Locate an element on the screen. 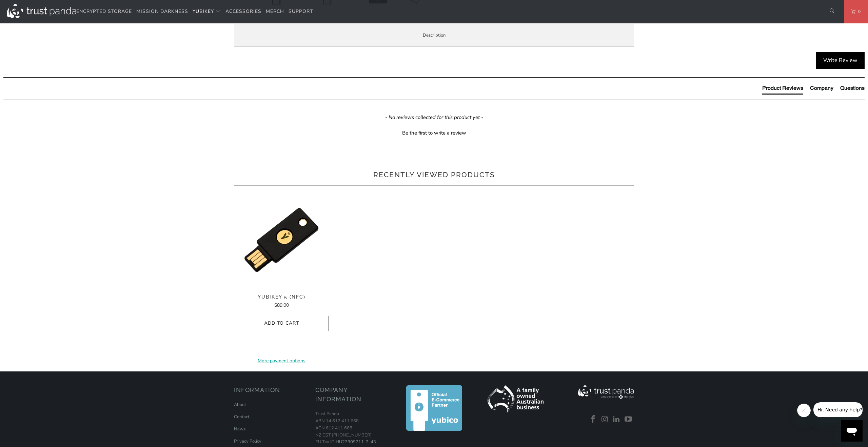 The height and width of the screenshot is (447, 868). a: Trust Panda Australia on YouTube is located at coordinates (628, 420).